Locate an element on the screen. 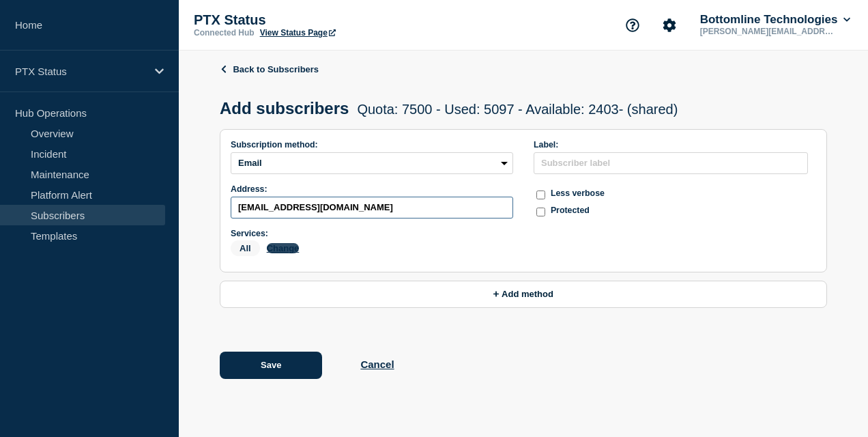  button: Add method is located at coordinates (524, 294).